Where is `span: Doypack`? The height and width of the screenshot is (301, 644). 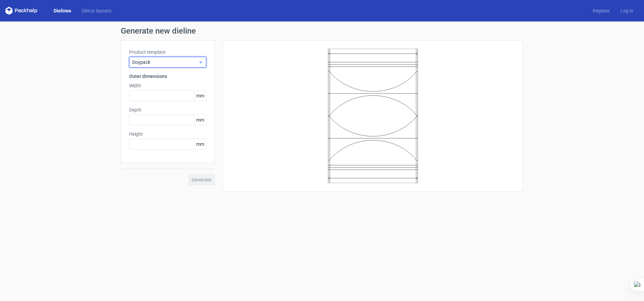 span: Doypack is located at coordinates (165, 62).